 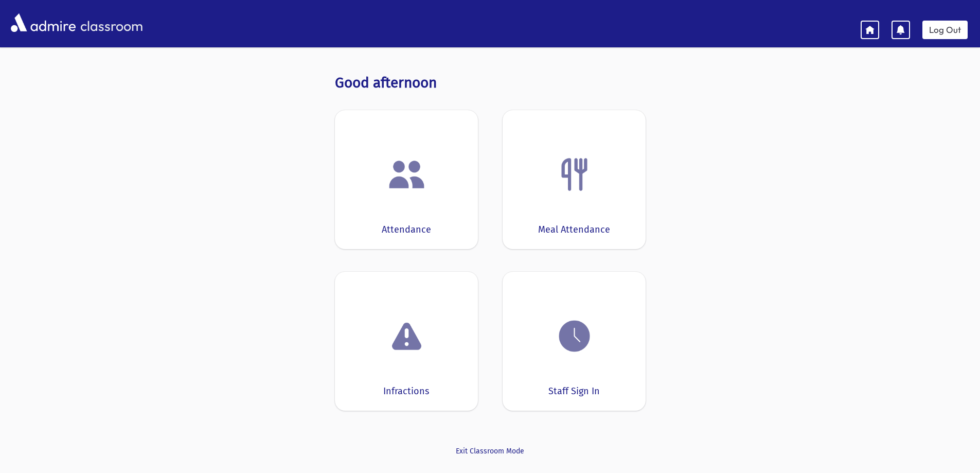 What do you see at coordinates (575, 174) in the screenshot?
I see `img: Fork.png` at bounding box center [575, 174].